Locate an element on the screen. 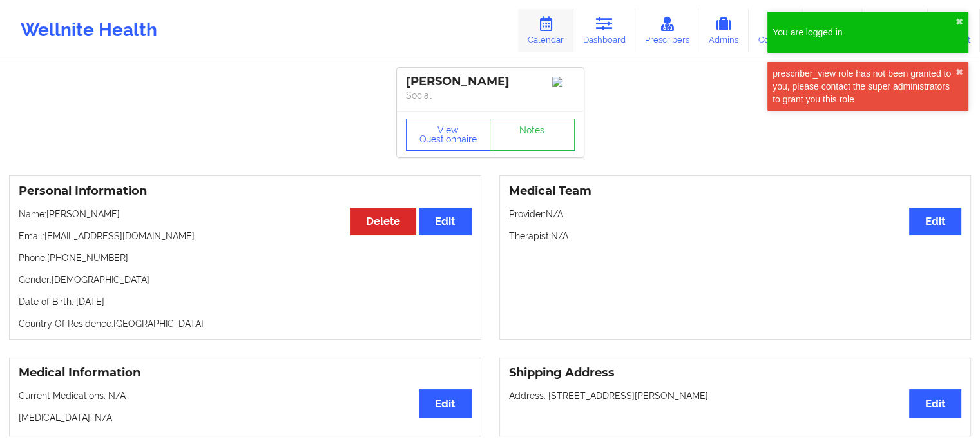 Image resolution: width=980 pixels, height=448 pixels. div: prescriber_view role has not been granted to you, please contact the super administrators to gran... is located at coordinates (864, 86).